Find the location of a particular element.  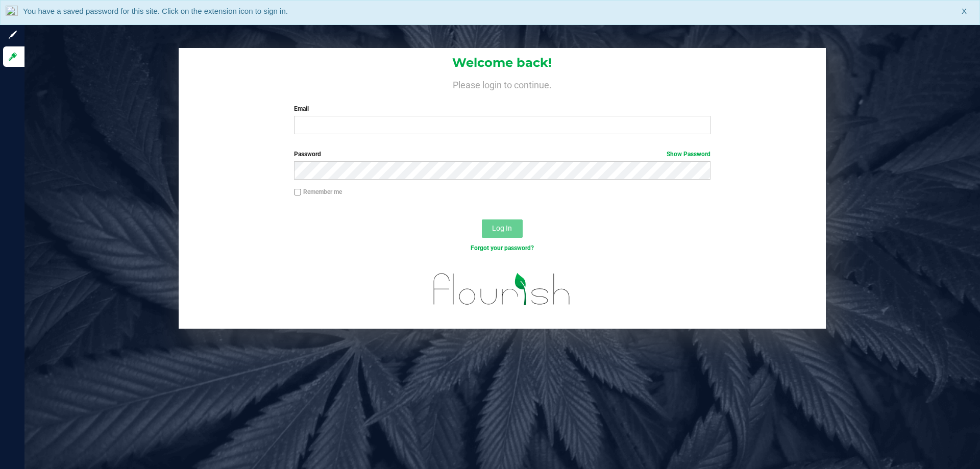

label: Remember me is located at coordinates (318, 192).